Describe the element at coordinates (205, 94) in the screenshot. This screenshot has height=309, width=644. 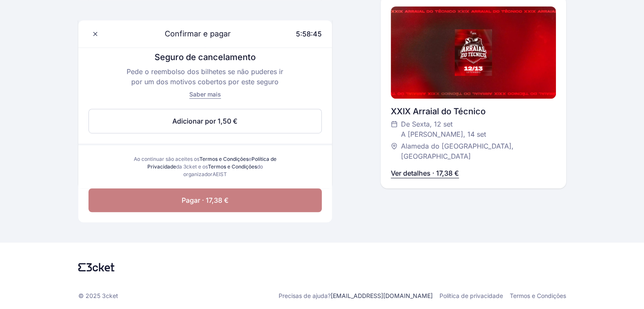
I see `span: Saber mais` at that location.